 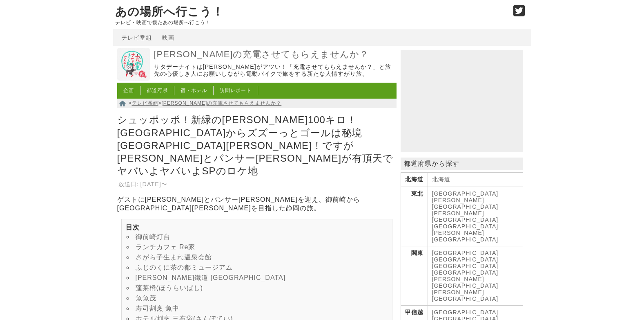 I want to click on a: さがら子生まれ温泉会館, so click(x=173, y=257).